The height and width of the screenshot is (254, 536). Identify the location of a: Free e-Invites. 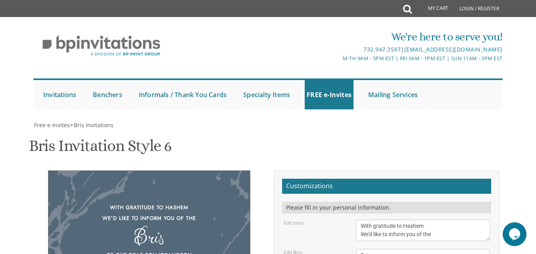
(52, 125).